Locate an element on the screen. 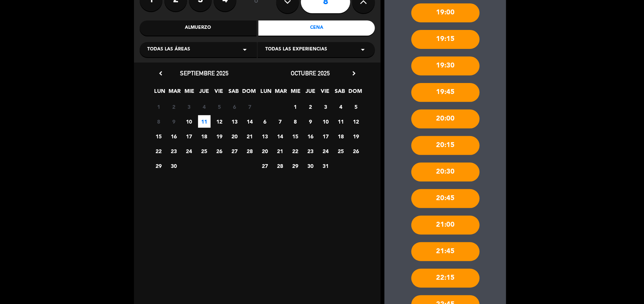 This screenshot has height=304, width=644. span: 31 is located at coordinates (326, 166).